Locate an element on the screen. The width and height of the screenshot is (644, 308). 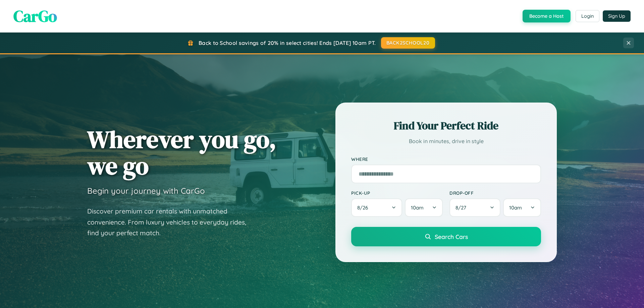
p: Book in minutes, drive in style is located at coordinates (446, 141).